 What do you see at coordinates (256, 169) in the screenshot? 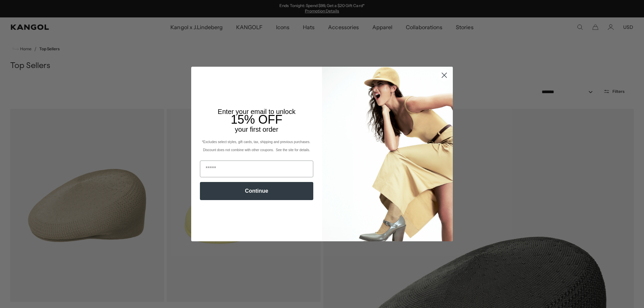
I see `input: Email` at bounding box center [256, 169].